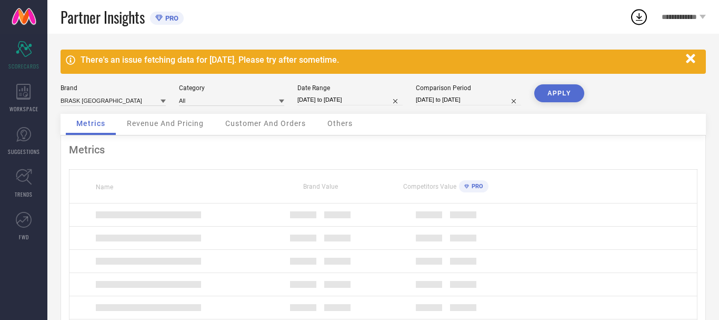 This screenshot has height=320, width=719. Describe the element at coordinates (321, 186) in the screenshot. I see `span: Brand Value` at that location.